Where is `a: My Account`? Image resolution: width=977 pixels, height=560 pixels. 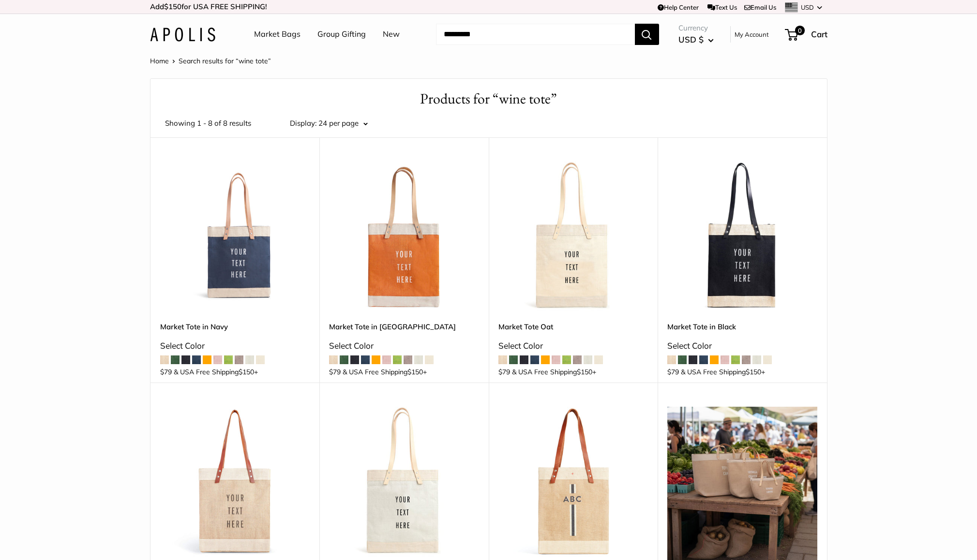 a: My Account is located at coordinates (751, 34).